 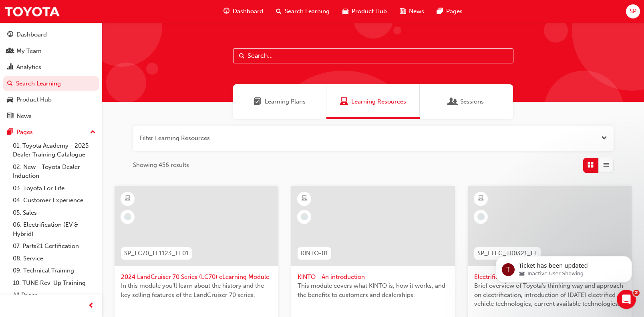 I want to click on span: This module covers what KINTO is, how it works, and the benefits to customers and dealerships., so click(x=373, y=290).